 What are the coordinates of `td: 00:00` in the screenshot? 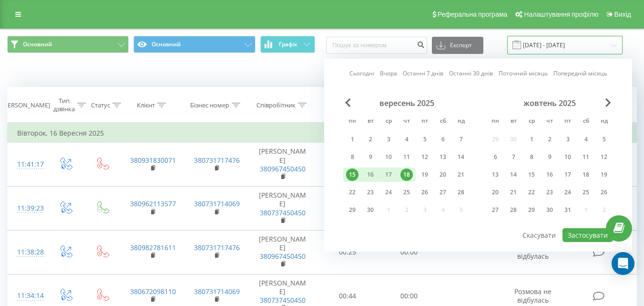 It's located at (409, 252).